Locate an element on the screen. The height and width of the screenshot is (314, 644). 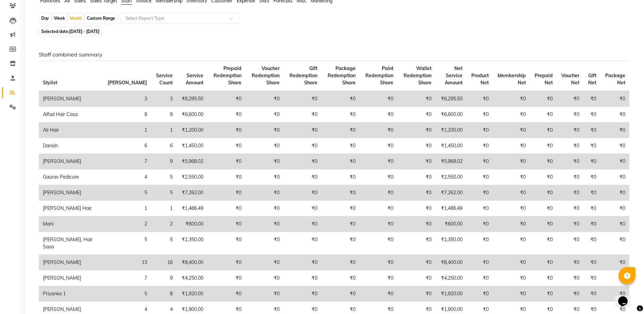
td: 13 is located at coordinates (127, 263).